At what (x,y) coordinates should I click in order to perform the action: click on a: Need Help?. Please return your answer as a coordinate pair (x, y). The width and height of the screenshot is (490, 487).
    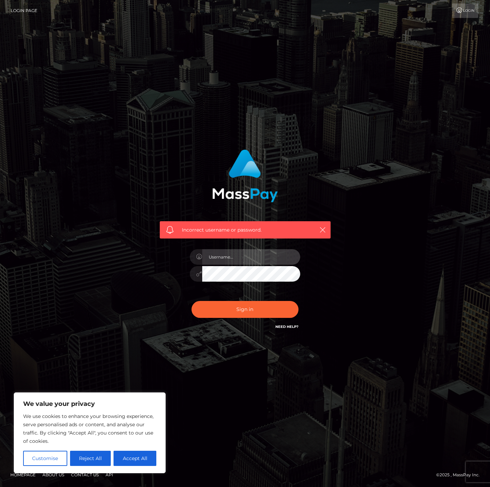
    Looking at the image, I should click on (287, 327).